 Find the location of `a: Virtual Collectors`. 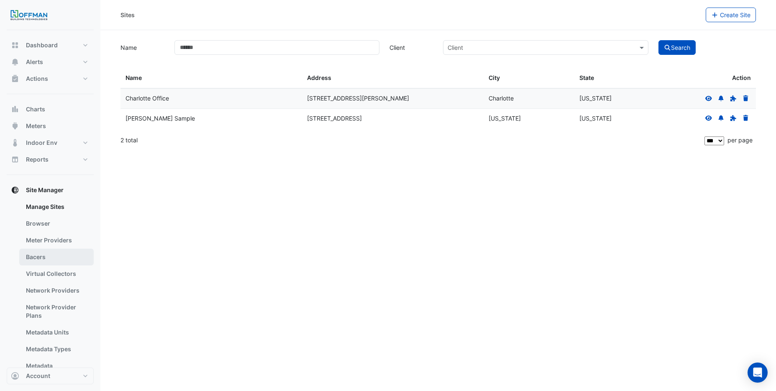

a: Virtual Collectors is located at coordinates (57, 274).